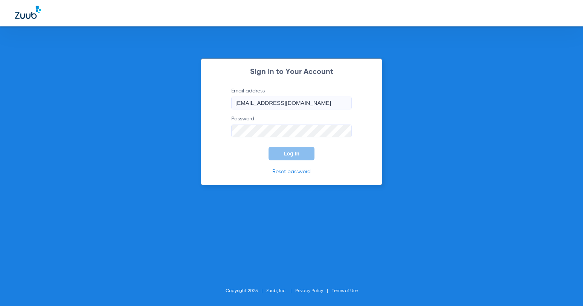 The width and height of the screenshot is (583, 306). Describe the element at coordinates (309, 291) in the screenshot. I see `a: Privacy Policy` at that location.